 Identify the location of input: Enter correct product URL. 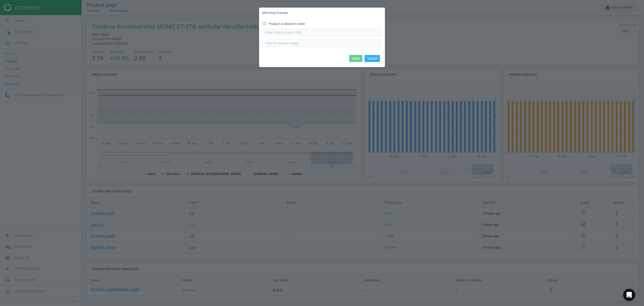
(322, 32).